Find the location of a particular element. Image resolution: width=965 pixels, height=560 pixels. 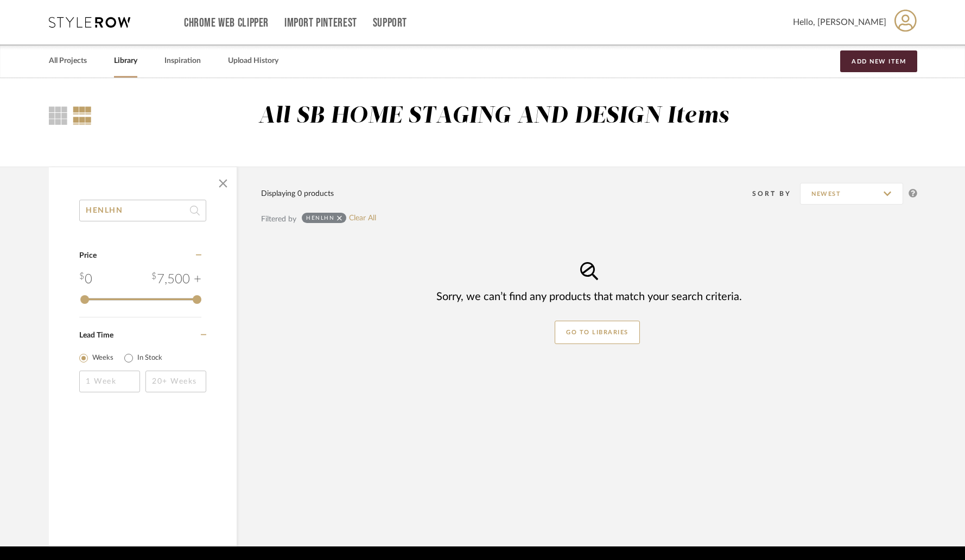

a: Import Pinterest is located at coordinates (320, 23).